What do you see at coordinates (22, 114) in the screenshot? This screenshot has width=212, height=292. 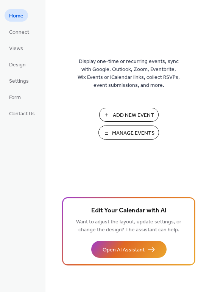 I see `span: Contact Us` at bounding box center [22, 114].